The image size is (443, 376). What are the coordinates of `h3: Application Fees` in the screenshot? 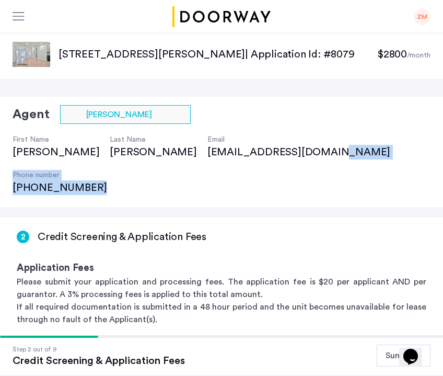 It's located at (222, 268).